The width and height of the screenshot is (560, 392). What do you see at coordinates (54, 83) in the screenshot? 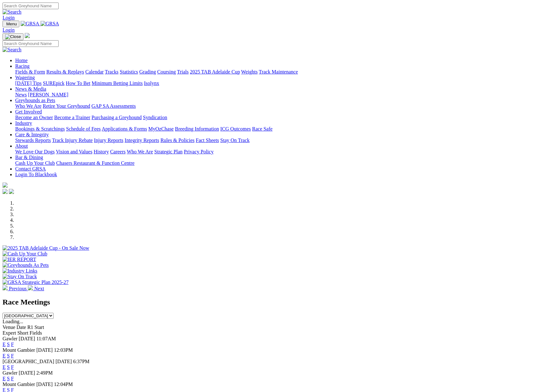
I see `a: SUREpick` at bounding box center [54, 83].